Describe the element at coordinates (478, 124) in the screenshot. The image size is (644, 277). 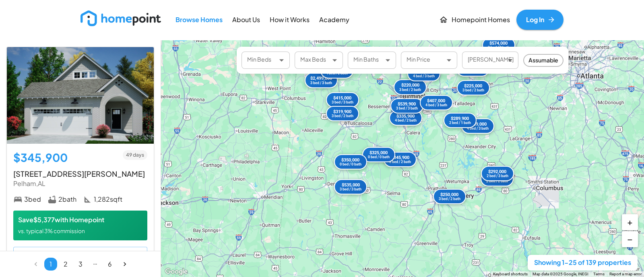
I see `div: $489,000` at that location.